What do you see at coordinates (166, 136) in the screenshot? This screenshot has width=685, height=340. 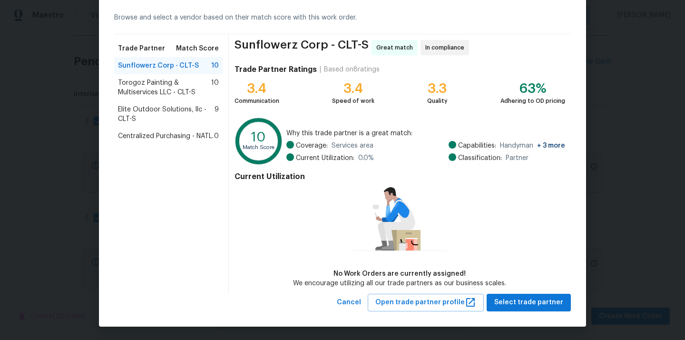 I see `span: Centralized Purchasing - NATL.` at bounding box center [166, 136].